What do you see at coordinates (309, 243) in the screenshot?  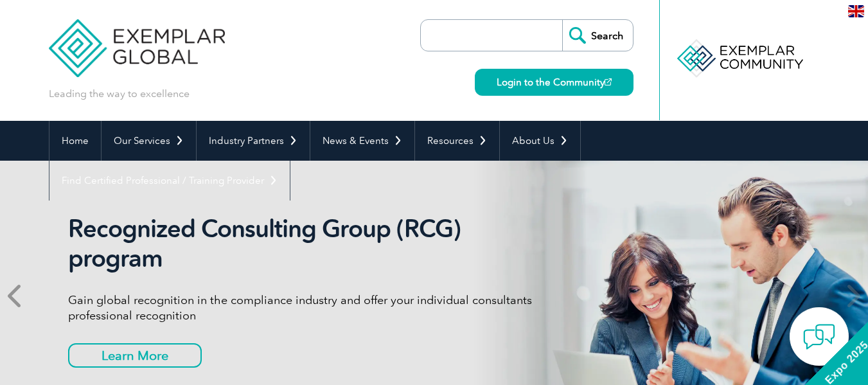 I see `h2: Recognized Consulting Group (RCG) program` at bounding box center [309, 243].